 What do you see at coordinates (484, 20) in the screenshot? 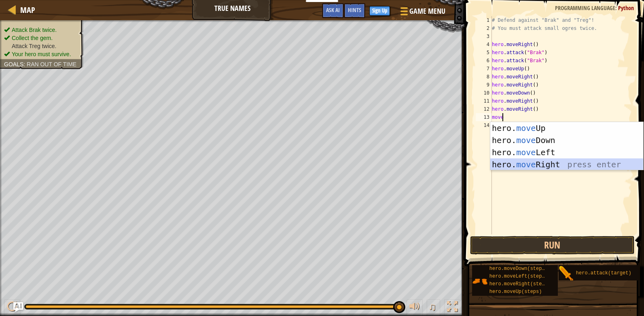
I see `div: 1` at bounding box center [484, 20].